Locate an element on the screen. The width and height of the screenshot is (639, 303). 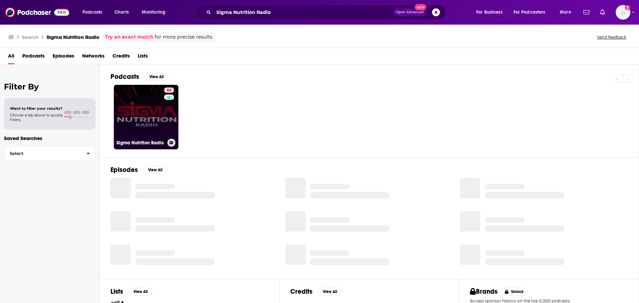
a: 66Sigma Nutrition Radio is located at coordinates (146, 117).